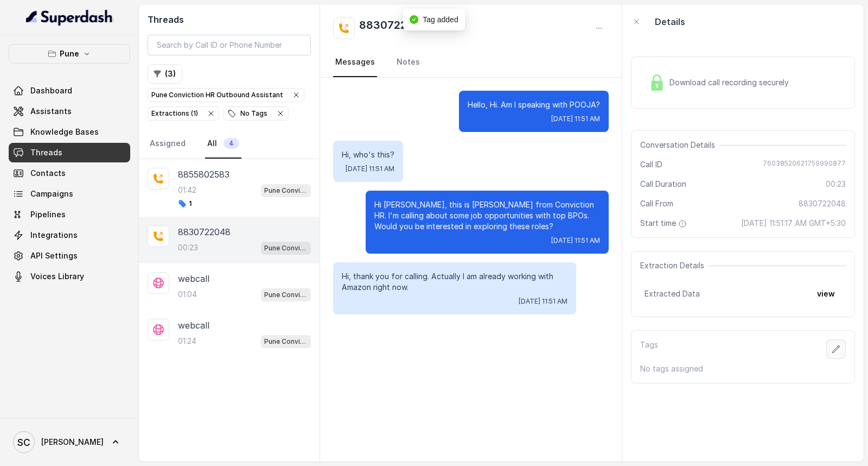 This screenshot has width=868, height=466. I want to click on h2: Threads, so click(229, 19).